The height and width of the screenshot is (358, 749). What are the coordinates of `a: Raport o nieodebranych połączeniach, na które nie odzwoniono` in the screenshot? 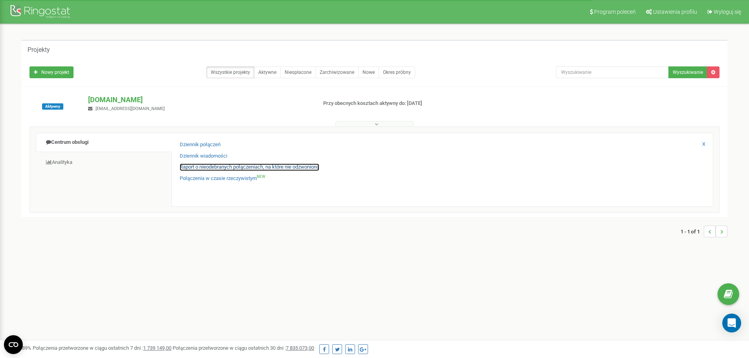 It's located at (249, 167).